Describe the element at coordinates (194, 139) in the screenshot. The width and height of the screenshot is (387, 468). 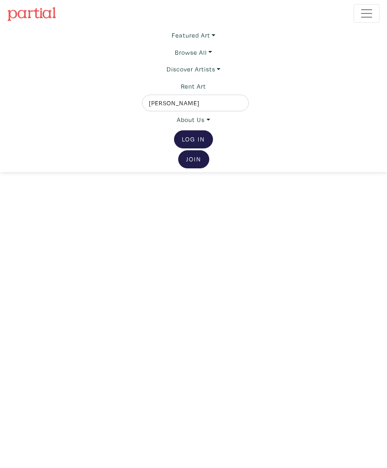
I see `a: Log In` at that location.